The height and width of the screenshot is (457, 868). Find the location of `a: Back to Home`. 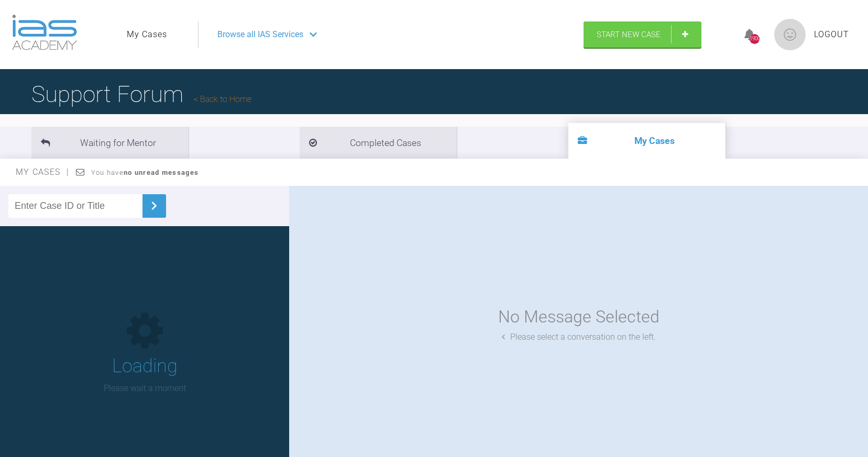

a: Back to Home is located at coordinates (223, 99).